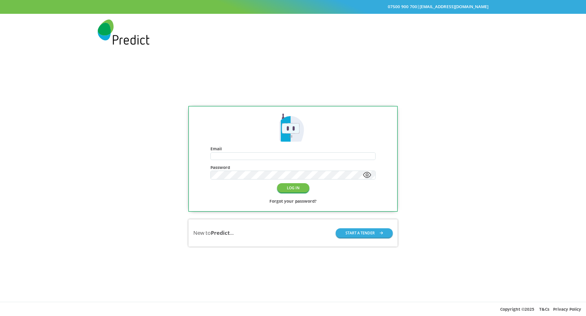 The width and height of the screenshot is (586, 316). Describe the element at coordinates (293, 149) in the screenshot. I see `h4: Email` at that location.